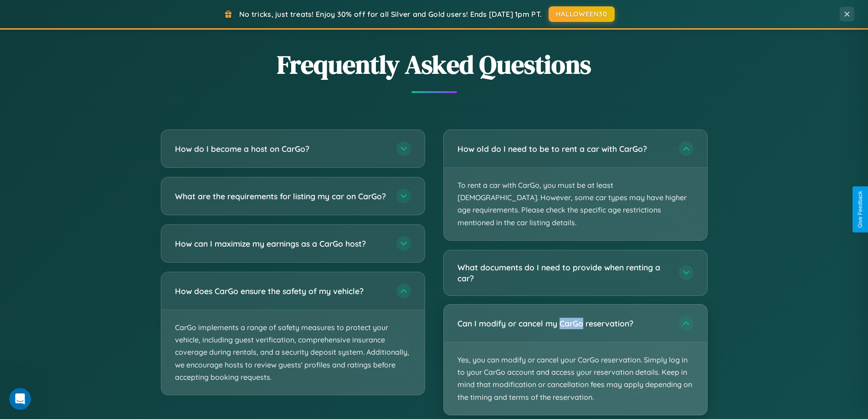 The height and width of the screenshot is (419, 868). What do you see at coordinates (563, 272) in the screenshot?
I see `h3: What documents do I need to provide when renting a car?` at bounding box center [563, 272].